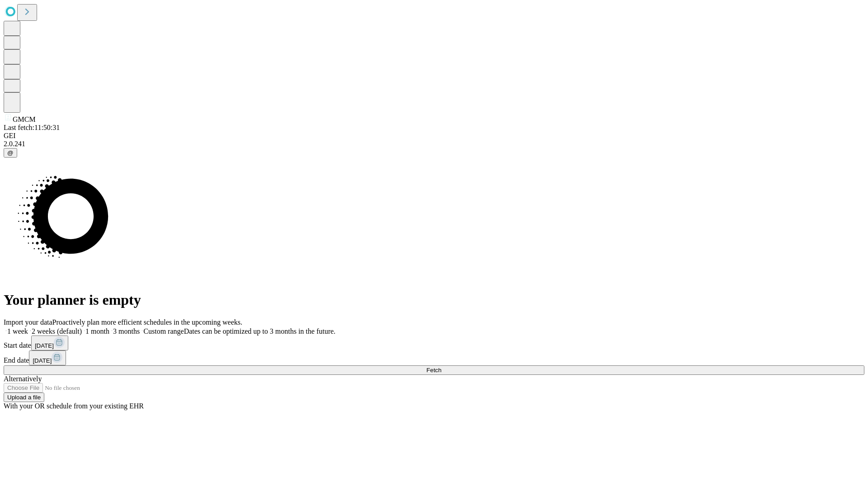 The image size is (868, 489). Describe the element at coordinates (126, 331) in the screenshot. I see `span: 3 months` at that location.